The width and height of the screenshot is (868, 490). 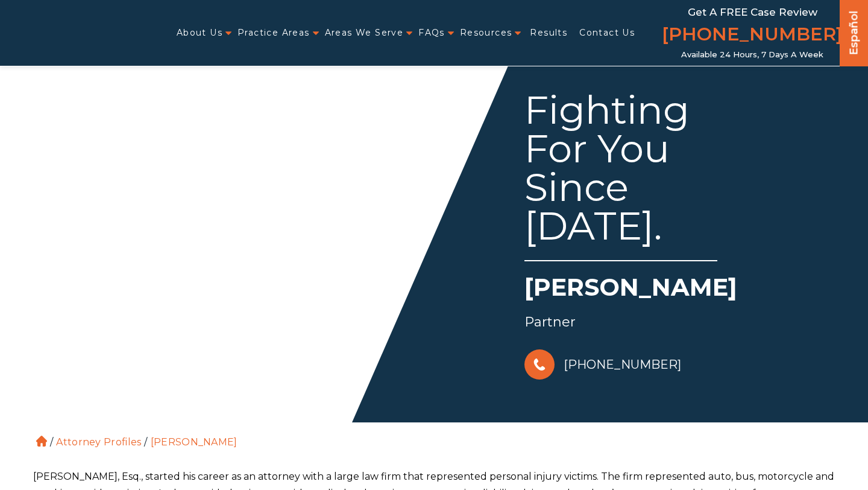 I want to click on div: Partner, so click(x=681, y=322).